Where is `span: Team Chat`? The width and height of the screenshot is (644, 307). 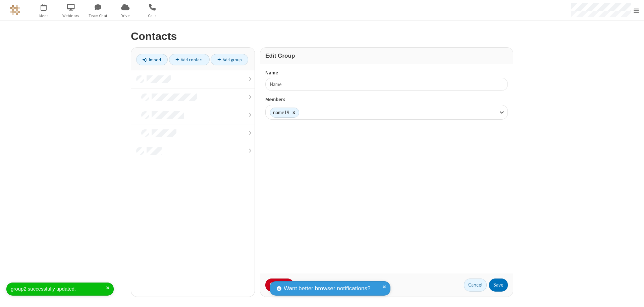 span: Team Chat is located at coordinates (98, 16).